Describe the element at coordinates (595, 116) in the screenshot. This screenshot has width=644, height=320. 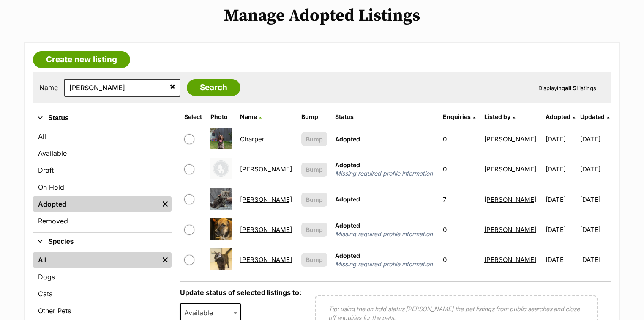
I see `a: Updated` at that location.